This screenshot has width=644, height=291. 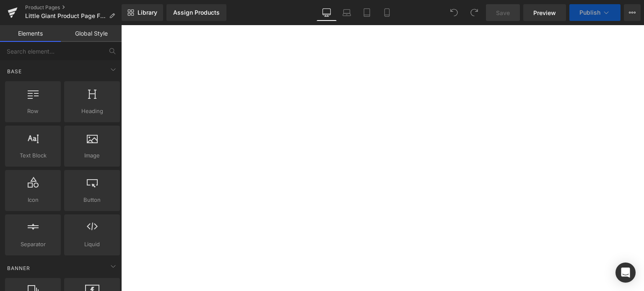 What do you see at coordinates (347, 12) in the screenshot?
I see `a: Laptop` at bounding box center [347, 12].